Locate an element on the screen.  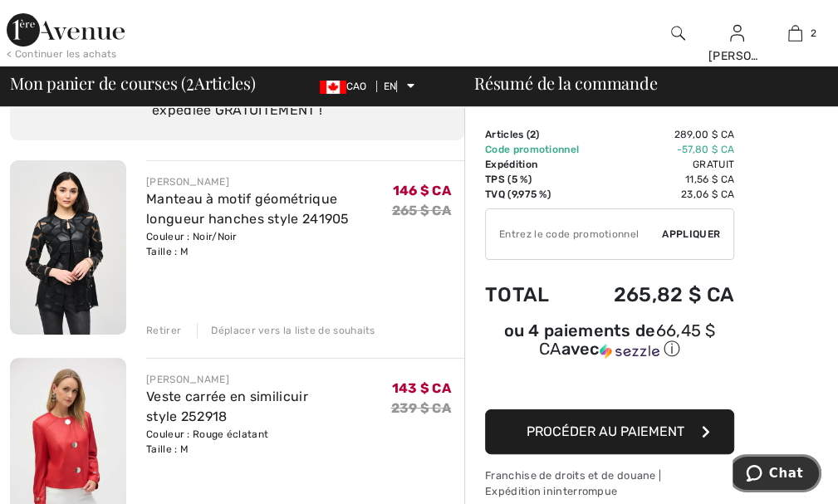
img: Mon sac is located at coordinates (795, 33).